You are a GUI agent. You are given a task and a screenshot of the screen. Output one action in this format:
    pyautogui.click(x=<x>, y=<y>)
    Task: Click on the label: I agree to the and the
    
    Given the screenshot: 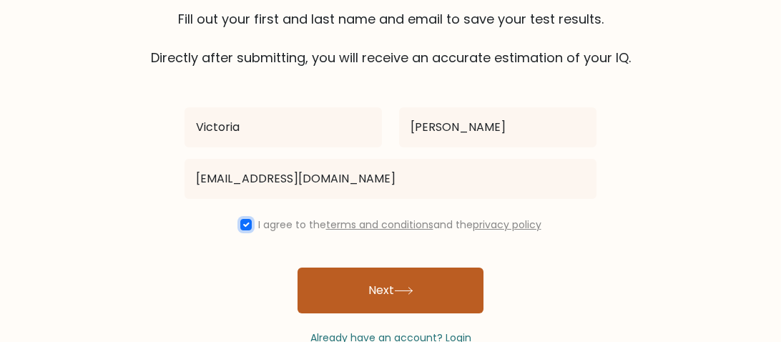 What is the action you would take?
    pyautogui.click(x=400, y=225)
    